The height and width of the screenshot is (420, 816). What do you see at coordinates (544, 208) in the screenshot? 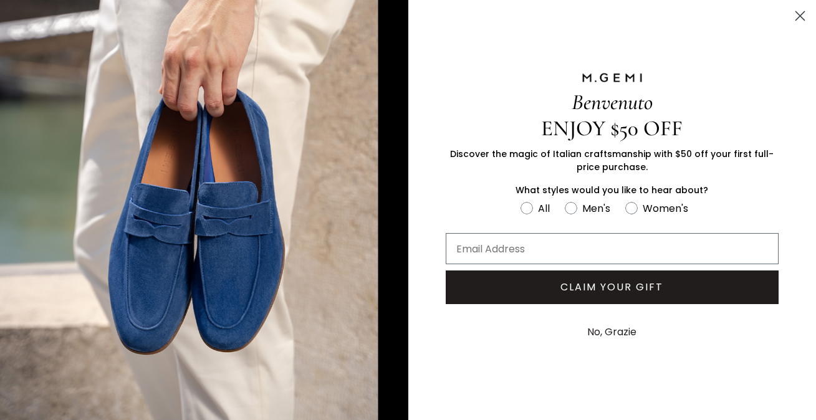
I see `div: All` at bounding box center [544, 208].